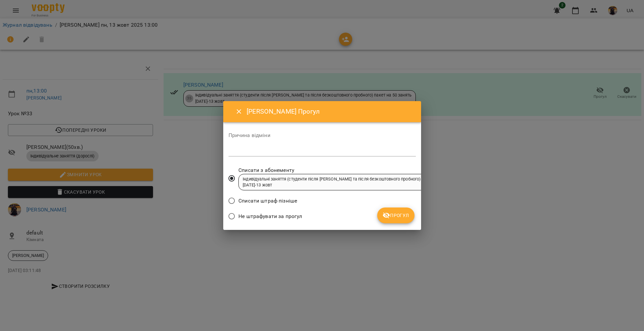  Describe the element at coordinates (396, 215) in the screenshot. I see `button: Прогул` at that location.